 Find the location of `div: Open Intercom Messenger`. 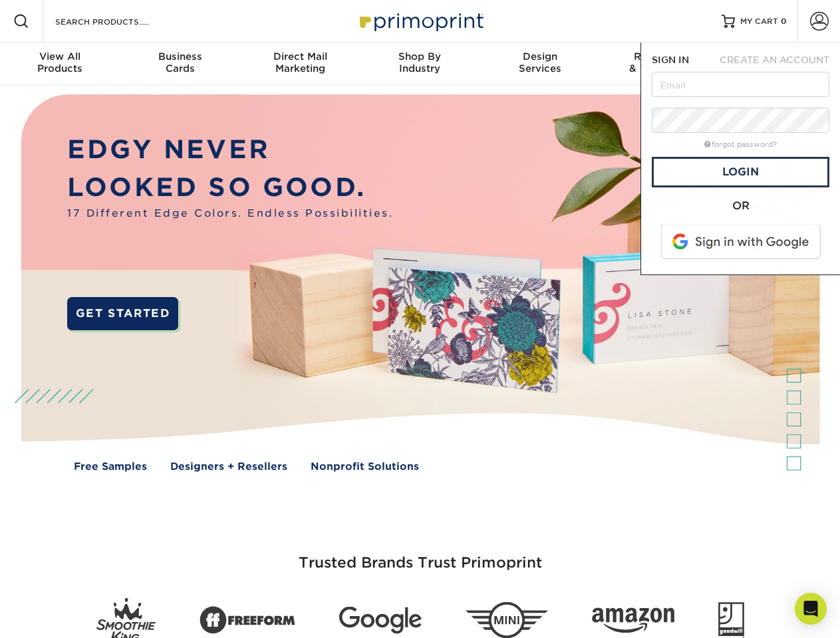

div: Open Intercom Messenger is located at coordinates (811, 609).